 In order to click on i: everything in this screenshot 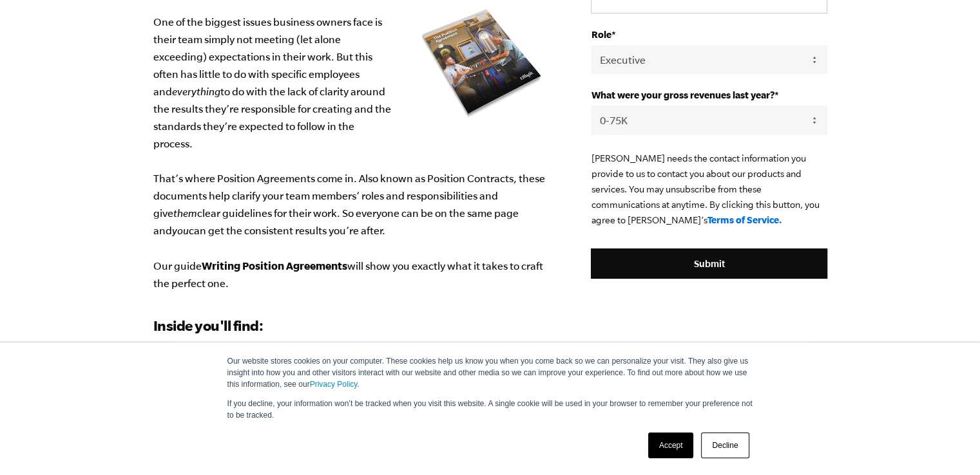, I will do `click(196, 92)`.